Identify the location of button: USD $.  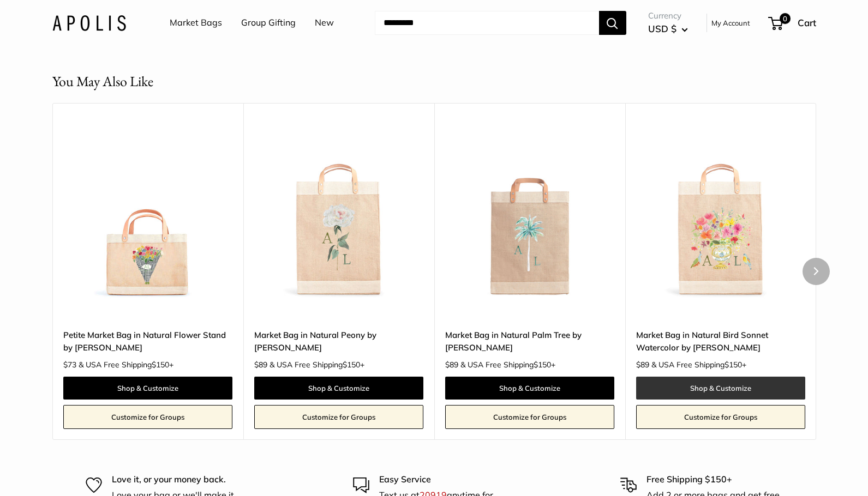
(668, 29).